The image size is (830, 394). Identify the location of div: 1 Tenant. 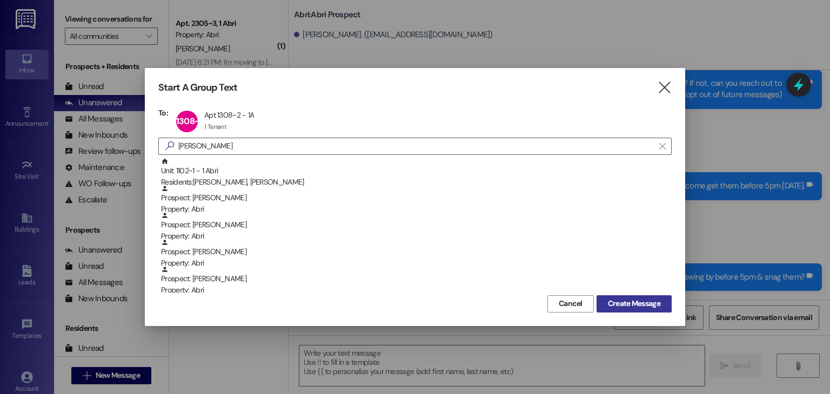
(215, 127).